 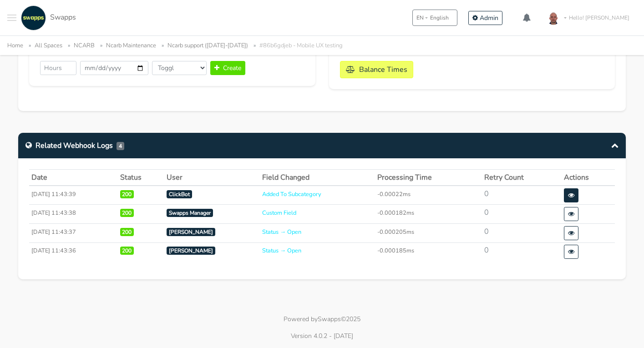 I want to click on th: Field Changed, so click(x=318, y=177).